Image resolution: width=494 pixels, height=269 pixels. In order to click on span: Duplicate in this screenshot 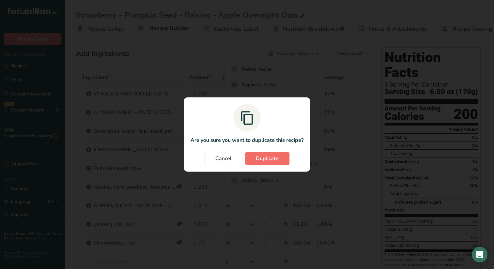, I will do `click(267, 158)`.